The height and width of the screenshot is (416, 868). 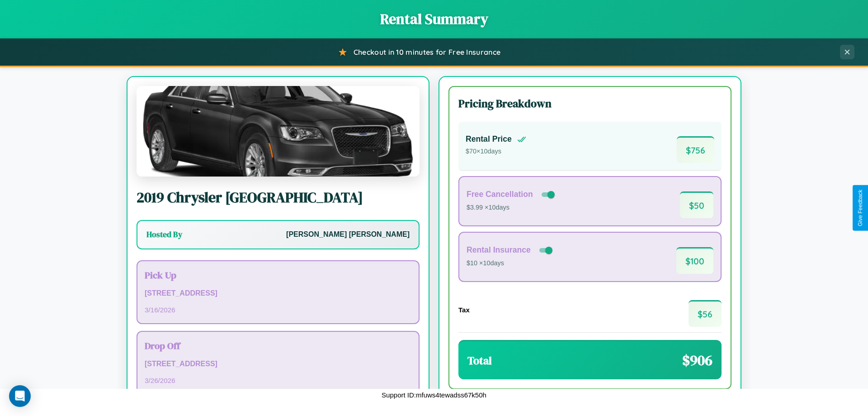 What do you see at coordinates (697, 360) in the screenshot?
I see `span: $ 906` at bounding box center [697, 360].